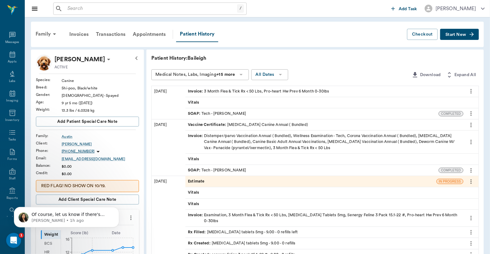 The image size is (490, 254). What do you see at coordinates (100, 137) in the screenshot?
I see `a: Austin` at bounding box center [100, 137].